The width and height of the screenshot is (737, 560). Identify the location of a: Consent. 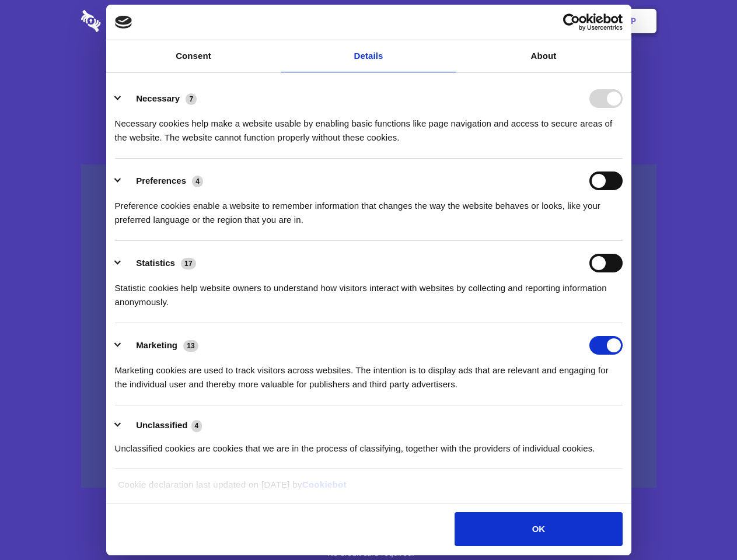
(193, 56).